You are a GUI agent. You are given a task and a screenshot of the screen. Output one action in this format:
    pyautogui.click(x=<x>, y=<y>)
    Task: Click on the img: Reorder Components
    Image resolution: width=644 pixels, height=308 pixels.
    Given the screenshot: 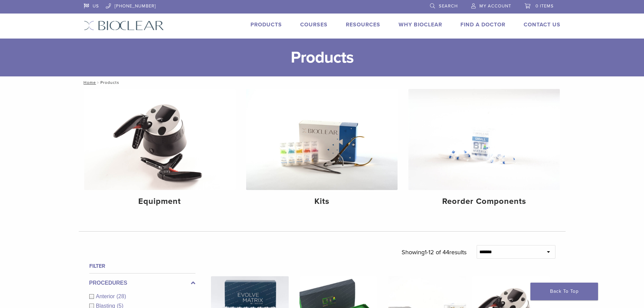 What is the action you would take?
    pyautogui.click(x=484, y=139)
    